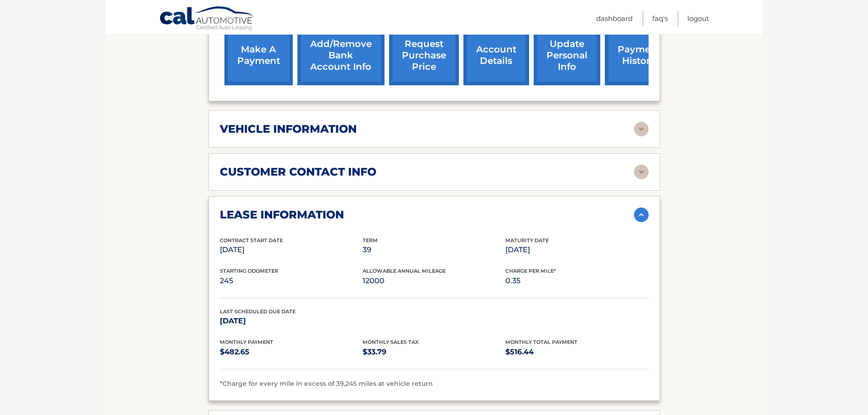 The image size is (868, 415). I want to click on a: payment history, so click(639, 55).